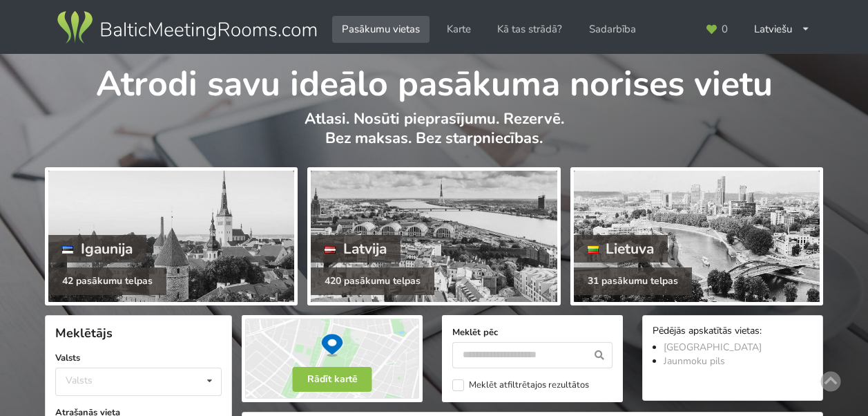 Image resolution: width=868 pixels, height=416 pixels. I want to click on a: Latvija 420 pasākumu telpas, so click(434, 236).